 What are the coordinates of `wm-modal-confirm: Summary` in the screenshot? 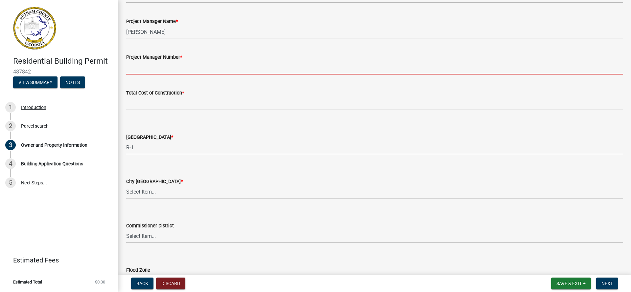 It's located at (35, 83).